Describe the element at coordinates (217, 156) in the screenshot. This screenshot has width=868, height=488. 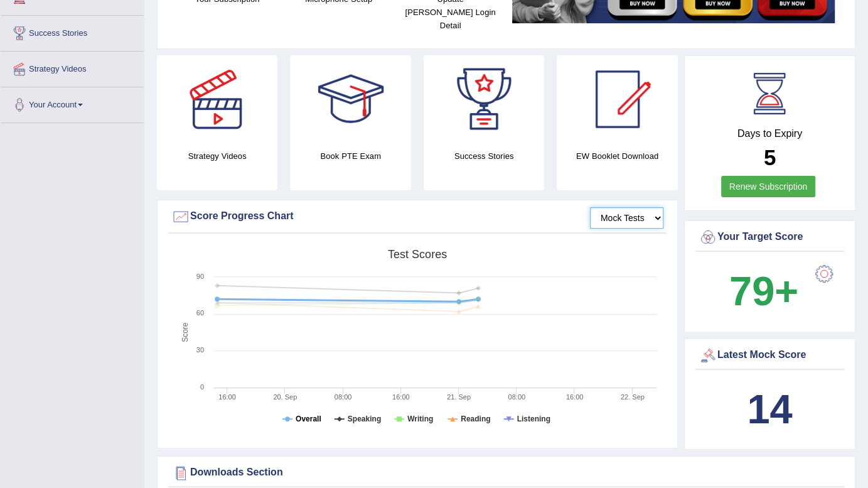
I see `h4: Strategy Videos` at that location.